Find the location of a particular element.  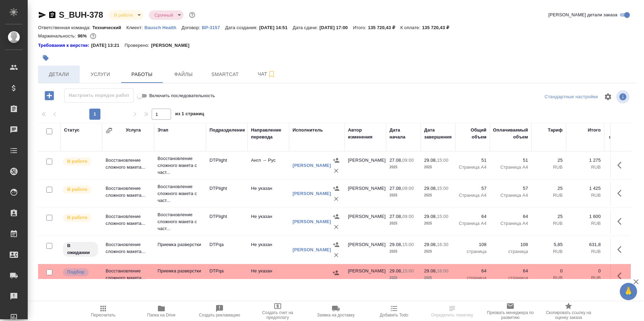

p: Договор: is located at coordinates (191, 27).